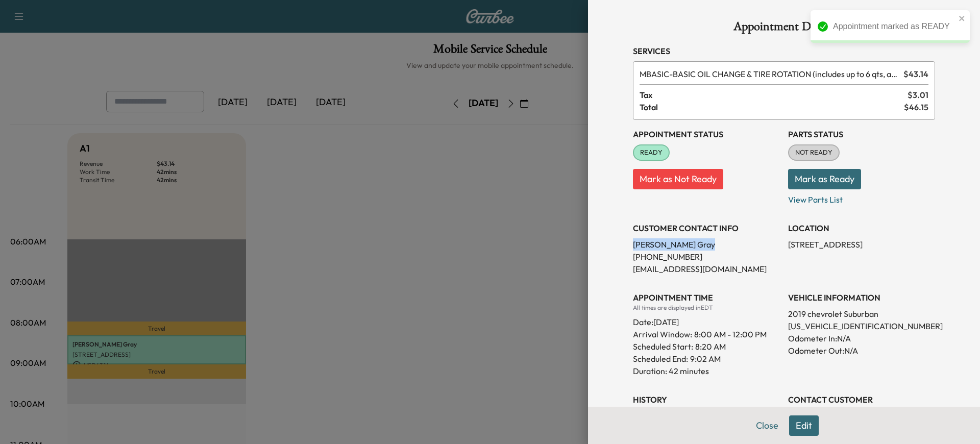 The width and height of the screenshot is (980, 444). I want to click on button: Close, so click(767, 425).